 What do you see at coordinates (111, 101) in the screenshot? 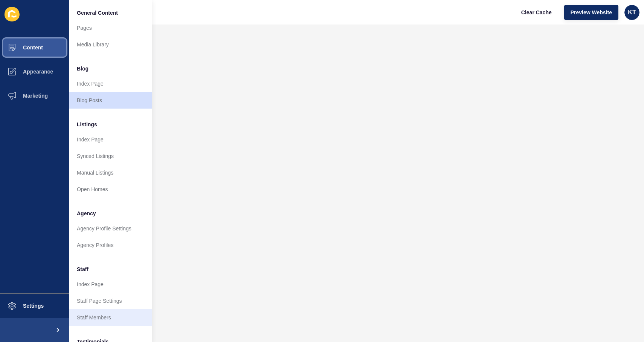
I see `a: Blog Posts` at bounding box center [111, 101].